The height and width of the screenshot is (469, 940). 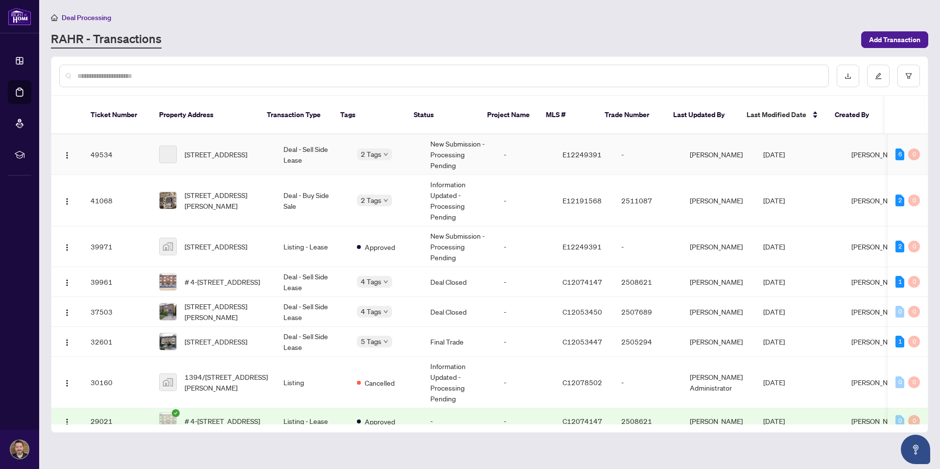 What do you see at coordinates (631, 115) in the screenshot?
I see `th: Trade Number` at bounding box center [631, 115].